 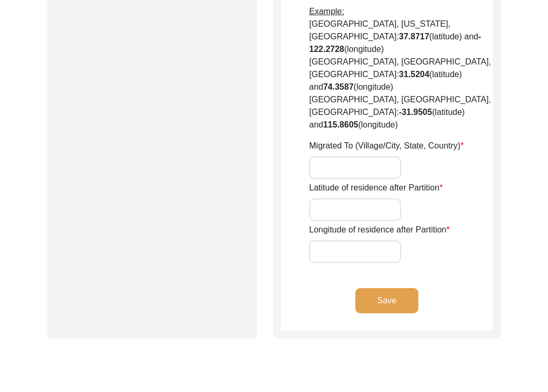 What do you see at coordinates (414, 36) in the screenshot?
I see `b: 37.8717` at bounding box center [414, 36].